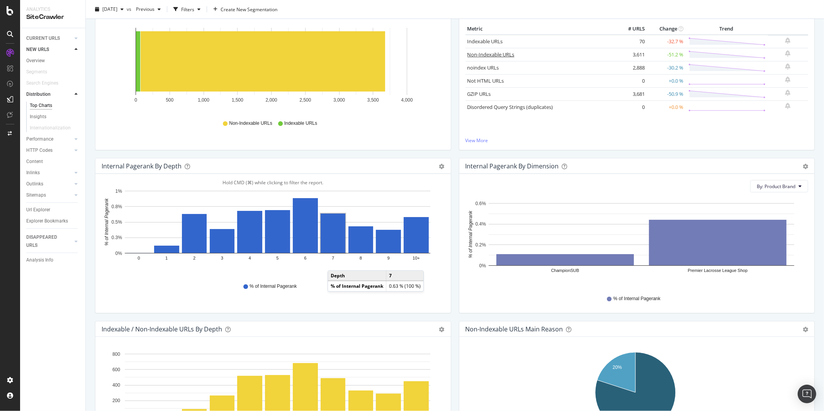 Image resolution: width=824 pixels, height=411 pixels. What do you see at coordinates (204, 100) in the screenshot?
I see `text: 1,000` at bounding box center [204, 100].